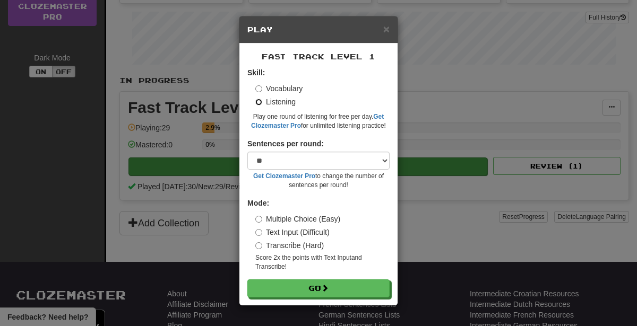 Image resolution: width=637 pixels, height=326 pixels. I want to click on input: Multiple Choice (Easy), so click(258, 219).